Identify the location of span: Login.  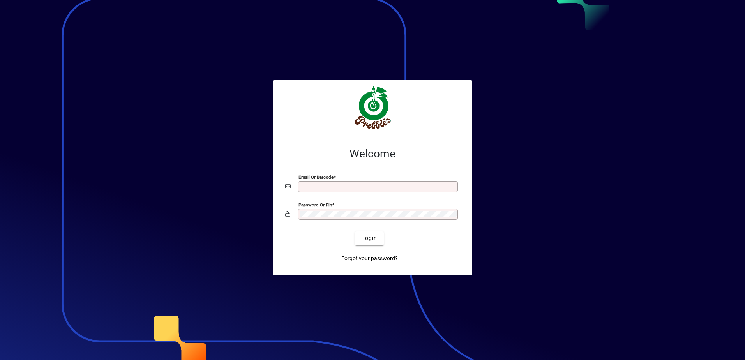
(369, 238).